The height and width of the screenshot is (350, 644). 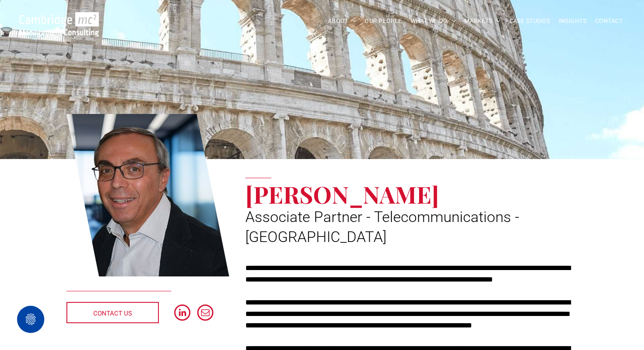 I want to click on a: Your Business Transformed | Cambridge Management Consulting, so click(x=59, y=18).